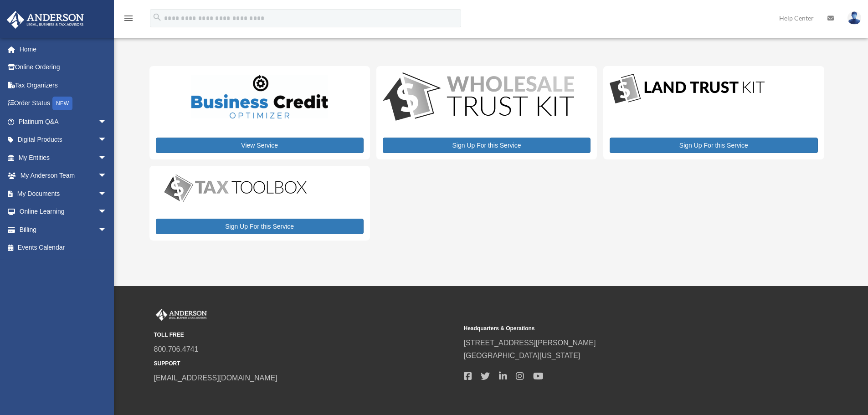 This screenshot has width=868, height=415. I want to click on a: menu, so click(128, 19).